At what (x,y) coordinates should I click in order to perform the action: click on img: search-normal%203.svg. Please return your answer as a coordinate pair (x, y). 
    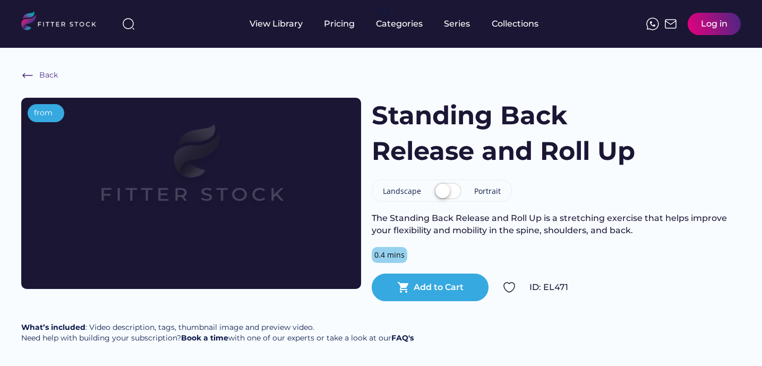
    Looking at the image, I should click on (128, 24).